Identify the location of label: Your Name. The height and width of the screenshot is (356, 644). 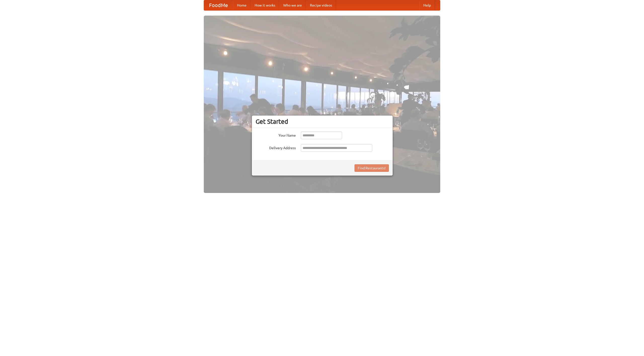
(276, 135).